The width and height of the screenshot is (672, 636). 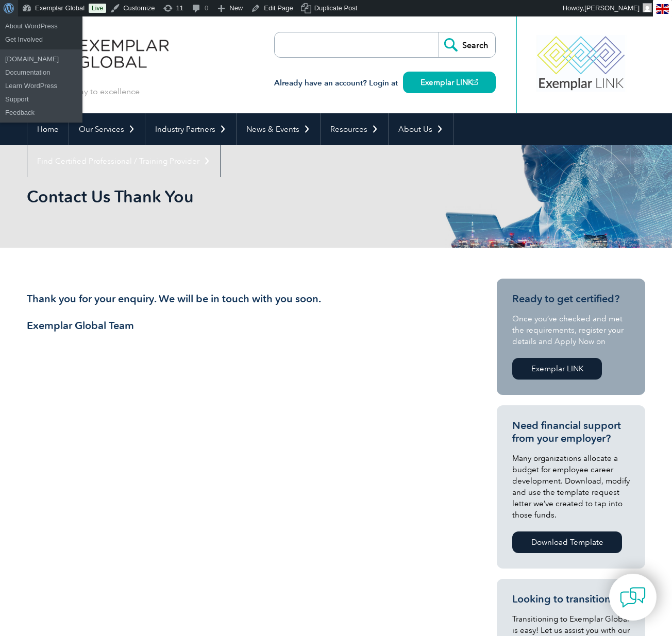 What do you see at coordinates (97, 47) in the screenshot?
I see `img: Exemplar Global` at bounding box center [97, 47].